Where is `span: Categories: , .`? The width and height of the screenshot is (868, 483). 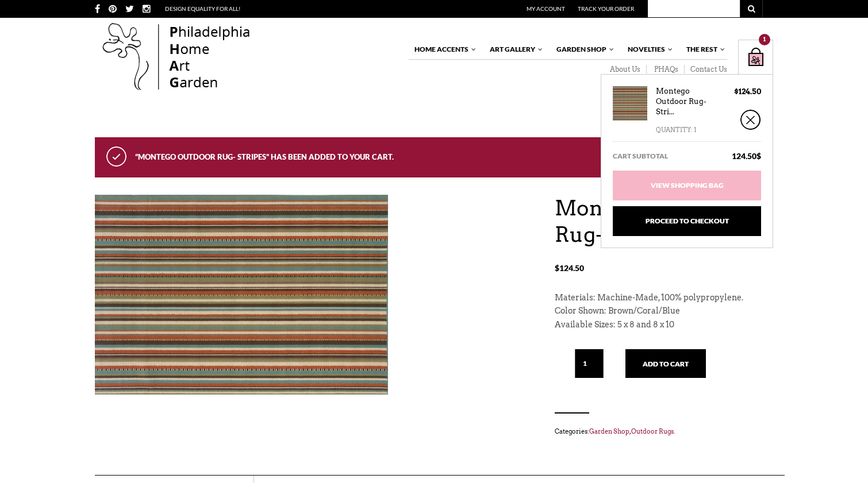 span: Categories: , . is located at coordinates (664, 432).